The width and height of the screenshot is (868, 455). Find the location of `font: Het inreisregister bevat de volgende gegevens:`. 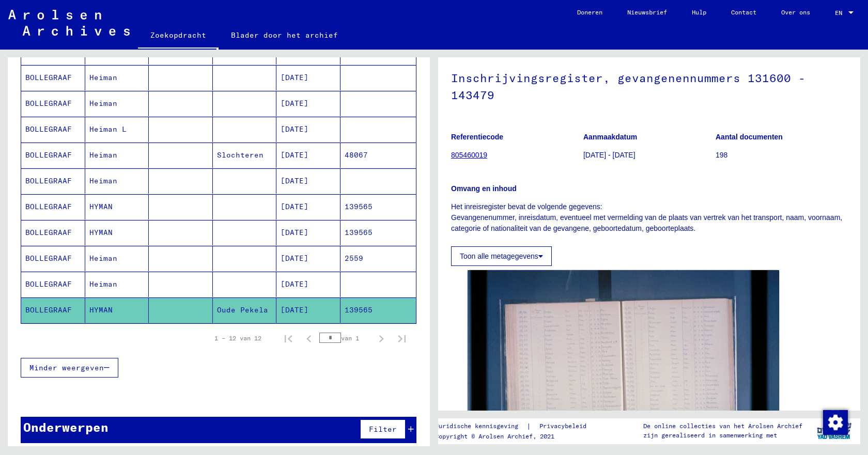

font: Het inreisregister bevat de volgende gegevens: is located at coordinates (527, 207).